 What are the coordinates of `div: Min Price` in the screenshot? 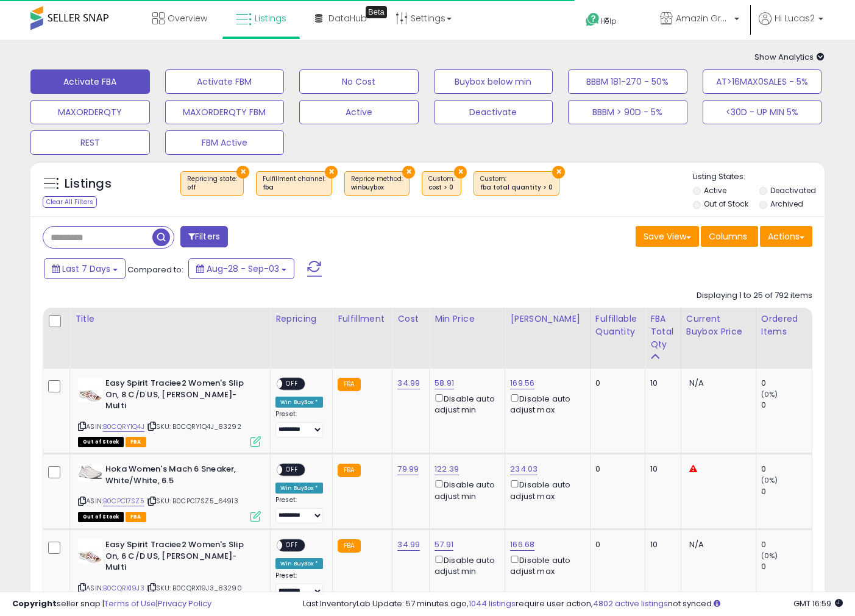 It's located at (467, 319).